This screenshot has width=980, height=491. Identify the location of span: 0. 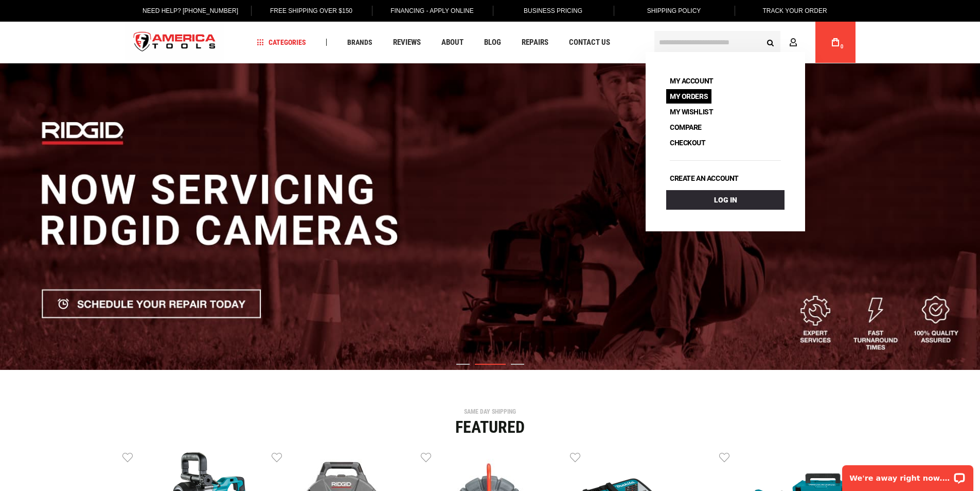
(842, 47).